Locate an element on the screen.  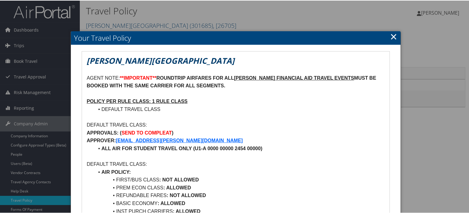
li: REFUNDABLE FARES is located at coordinates (239, 195).